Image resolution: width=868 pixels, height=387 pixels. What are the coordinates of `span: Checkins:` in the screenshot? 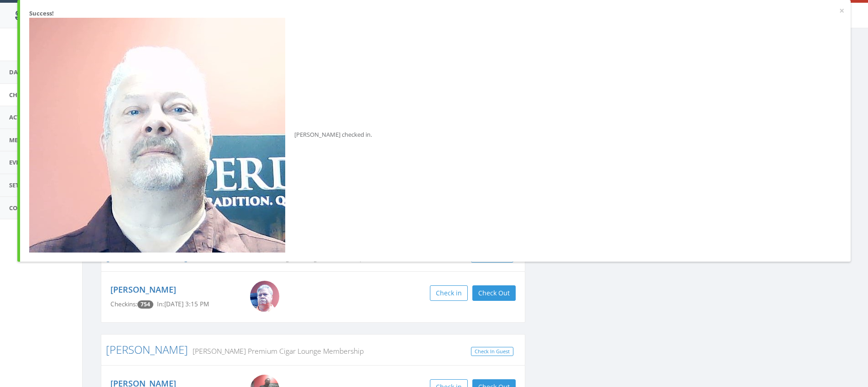 It's located at (123, 304).